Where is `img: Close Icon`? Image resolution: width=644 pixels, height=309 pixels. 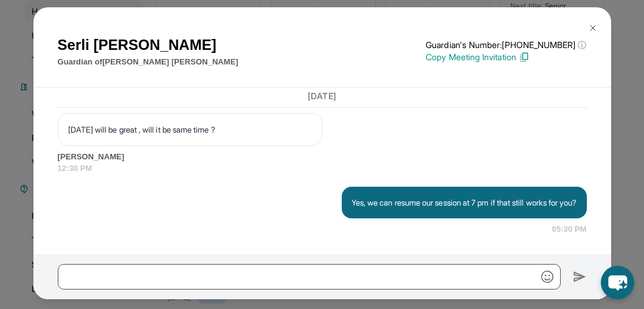 img: Close Icon is located at coordinates (593, 28).